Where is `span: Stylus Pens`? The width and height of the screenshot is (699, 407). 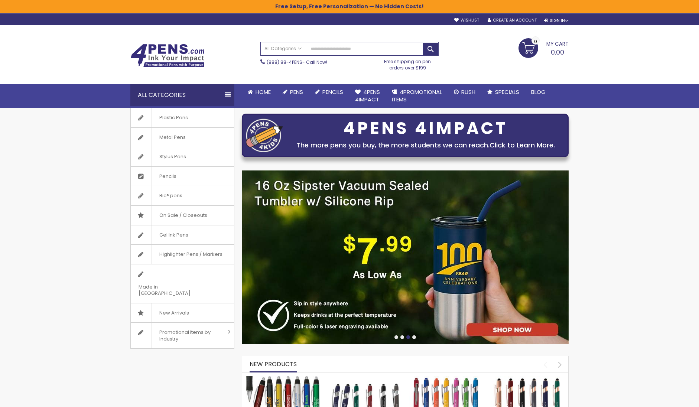
span: Stylus Pens is located at coordinates (172, 157).